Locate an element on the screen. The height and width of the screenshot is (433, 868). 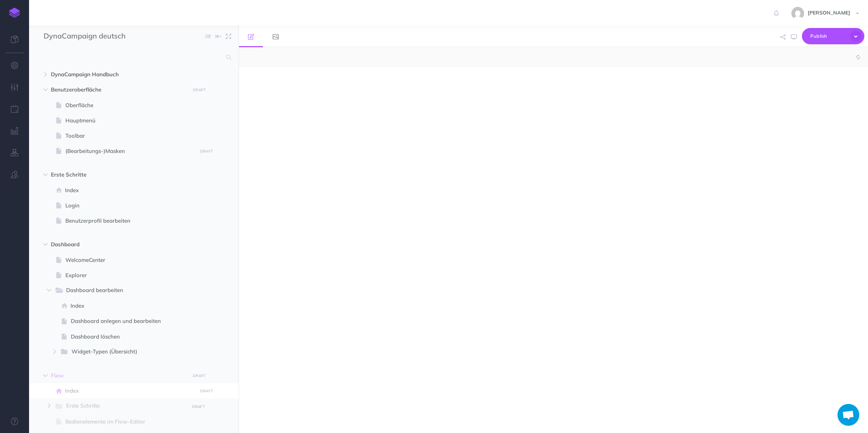
span: Hauptmenü is located at coordinates (130, 120).